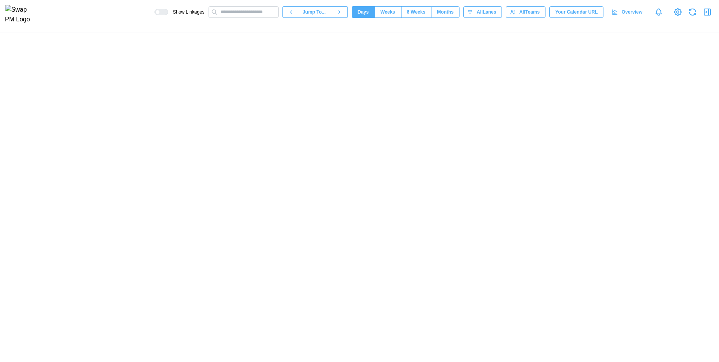 The image size is (719, 362). I want to click on button: Weeks, so click(388, 12).